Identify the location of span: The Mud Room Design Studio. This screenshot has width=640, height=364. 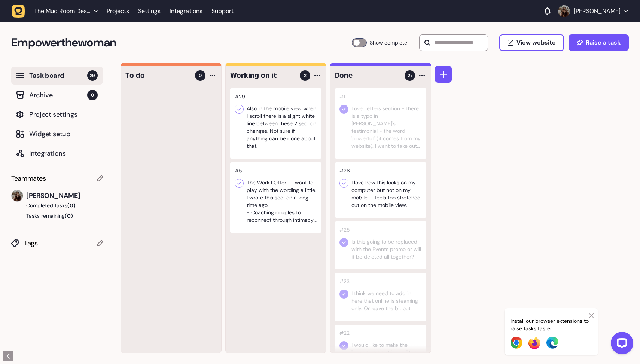
(62, 11).